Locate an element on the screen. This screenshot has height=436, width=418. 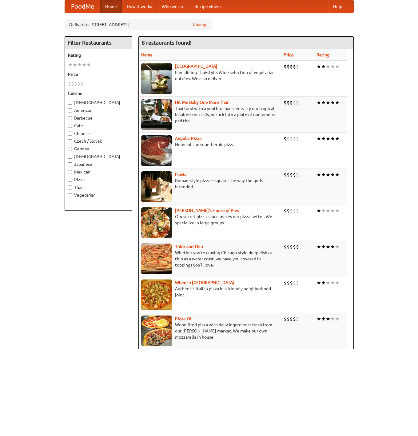
label: Vegetarian is located at coordinates (99, 195).